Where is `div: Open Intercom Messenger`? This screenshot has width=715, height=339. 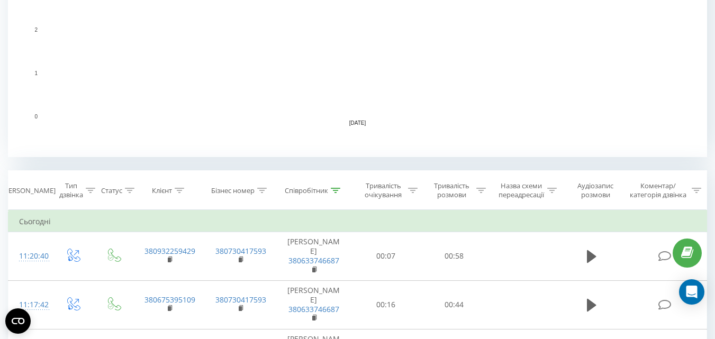 div: Open Intercom Messenger is located at coordinates (691, 292).